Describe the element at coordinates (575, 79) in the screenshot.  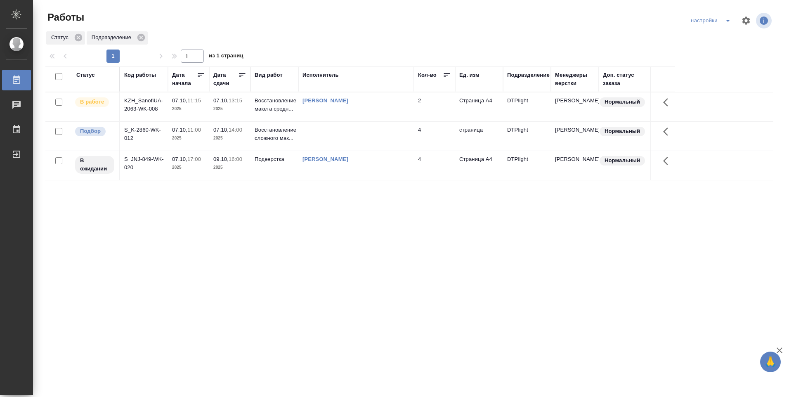
I see `div: Менеджеры верстки` at that location.